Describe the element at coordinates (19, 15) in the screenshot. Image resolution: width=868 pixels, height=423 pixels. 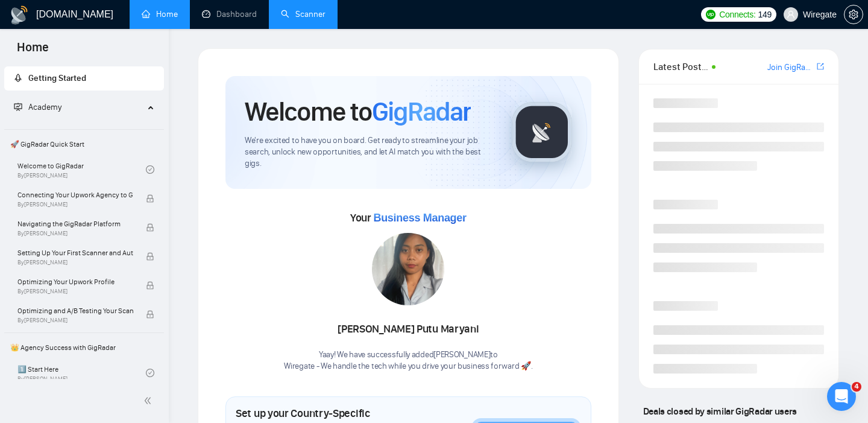
I see `img: logo` at that location.